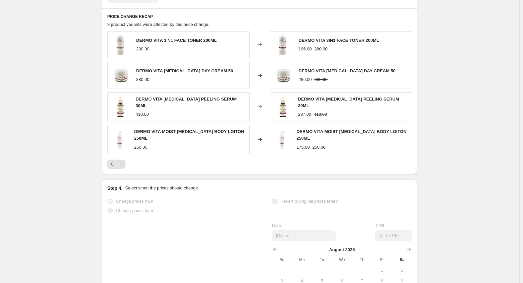 Image resolution: width=523 pixels, height=283 pixels. Describe the element at coordinates (302, 260) in the screenshot. I see `span: Mo` at that location.